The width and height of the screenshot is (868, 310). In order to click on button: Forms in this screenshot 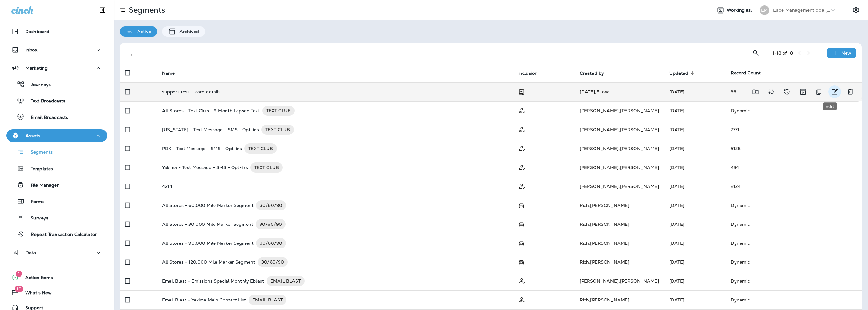, I will do `click(57, 201)`.